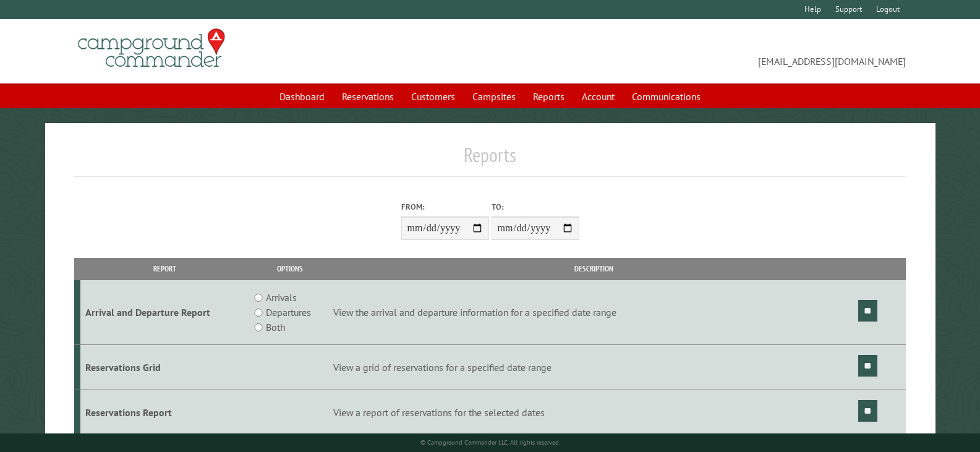 This screenshot has width=980, height=452. Describe the element at coordinates (598, 97) in the screenshot. I see `a: Account` at that location.